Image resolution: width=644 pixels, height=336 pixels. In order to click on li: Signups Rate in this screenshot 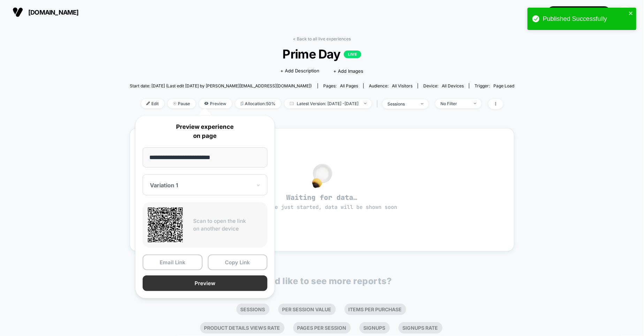, I will do `click(421, 328)`.